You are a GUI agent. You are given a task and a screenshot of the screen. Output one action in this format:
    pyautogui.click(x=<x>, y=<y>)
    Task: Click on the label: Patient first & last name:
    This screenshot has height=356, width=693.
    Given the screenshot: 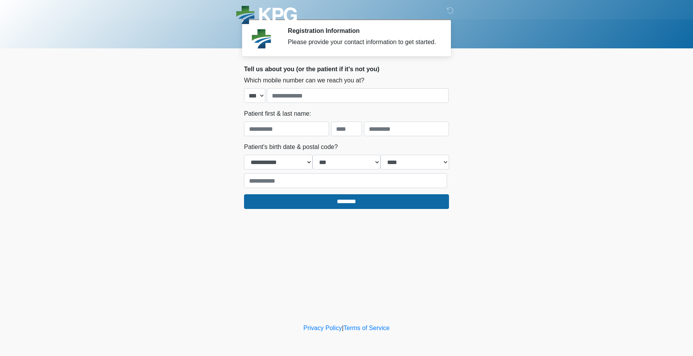 What is the action you would take?
    pyautogui.click(x=277, y=114)
    